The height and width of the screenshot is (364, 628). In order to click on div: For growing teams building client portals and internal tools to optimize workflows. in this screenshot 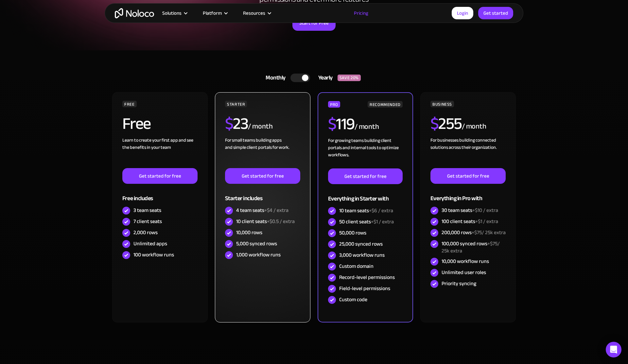, I will do `click(365, 153)`.